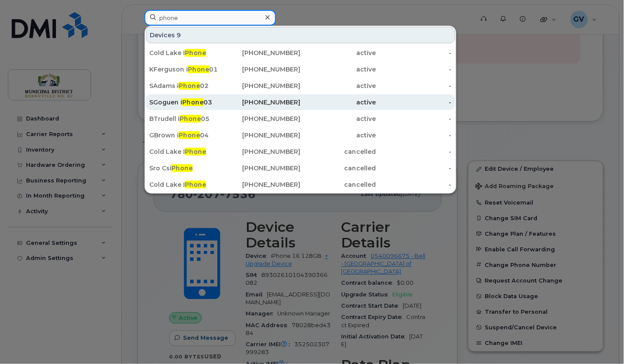 This screenshot has height=364, width=624. I want to click on div: Devices, so click(300, 35).